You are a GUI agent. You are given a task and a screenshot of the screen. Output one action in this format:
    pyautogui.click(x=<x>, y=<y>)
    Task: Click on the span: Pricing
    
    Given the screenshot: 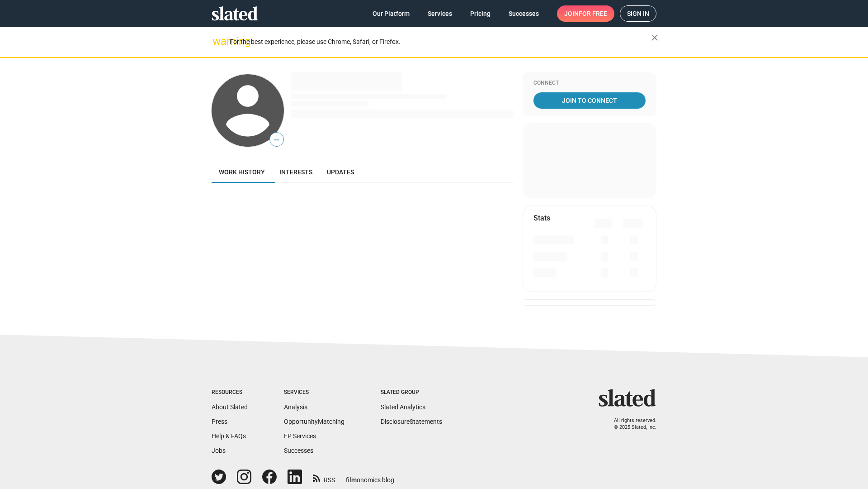 What is the action you would take?
    pyautogui.click(x=480, y=14)
    